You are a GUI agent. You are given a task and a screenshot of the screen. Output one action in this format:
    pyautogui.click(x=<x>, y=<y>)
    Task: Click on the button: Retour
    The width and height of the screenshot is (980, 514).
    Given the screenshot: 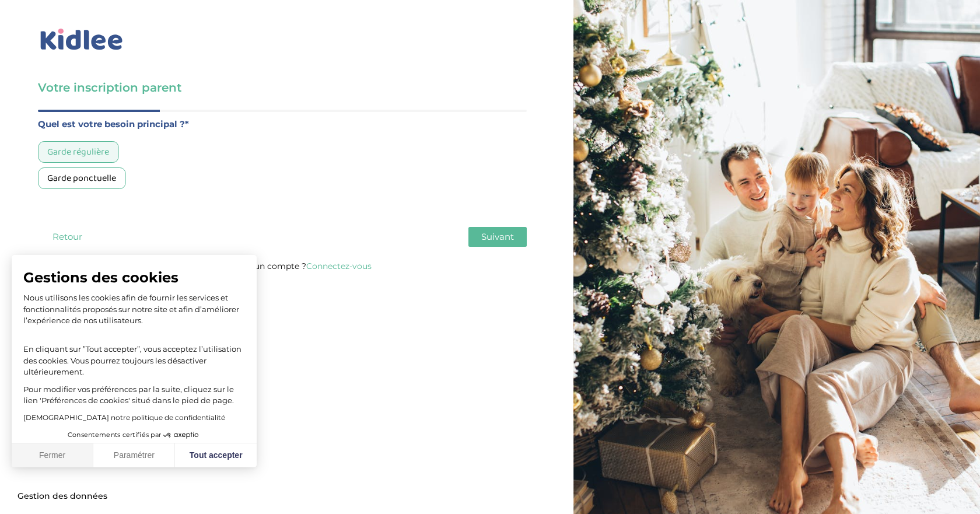 What is the action you would take?
    pyautogui.click(x=67, y=237)
    